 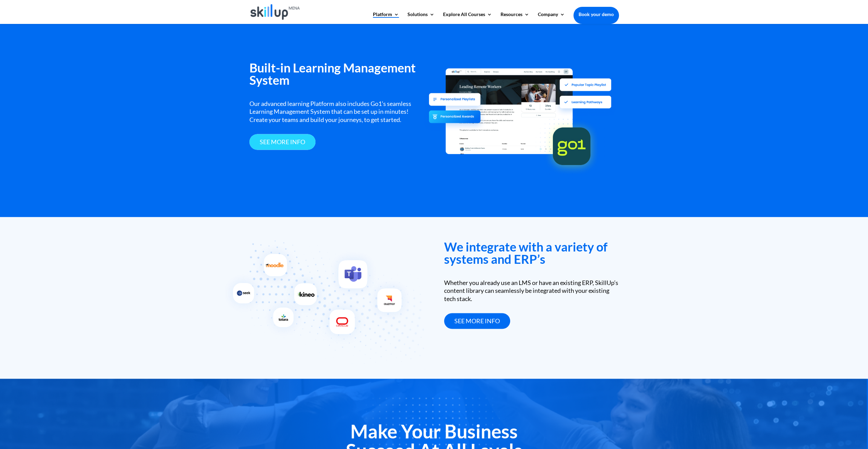 I want to click on img: popular topic playlist -Skillup, so click(x=584, y=96).